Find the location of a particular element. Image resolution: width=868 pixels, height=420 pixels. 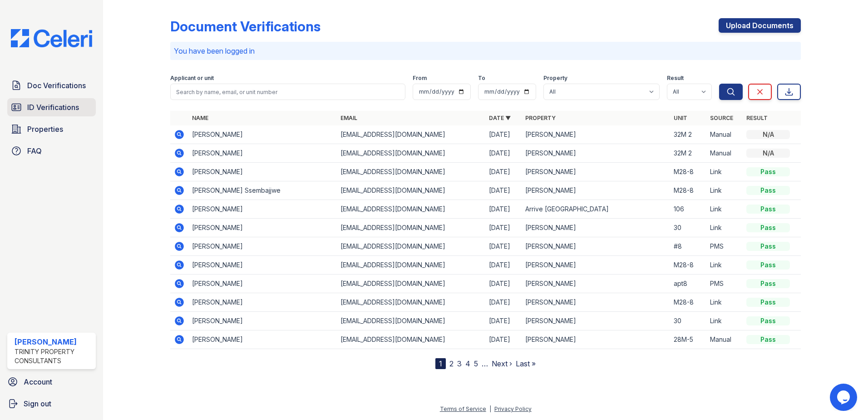

td: 32M 2 is located at coordinates (688, 134).